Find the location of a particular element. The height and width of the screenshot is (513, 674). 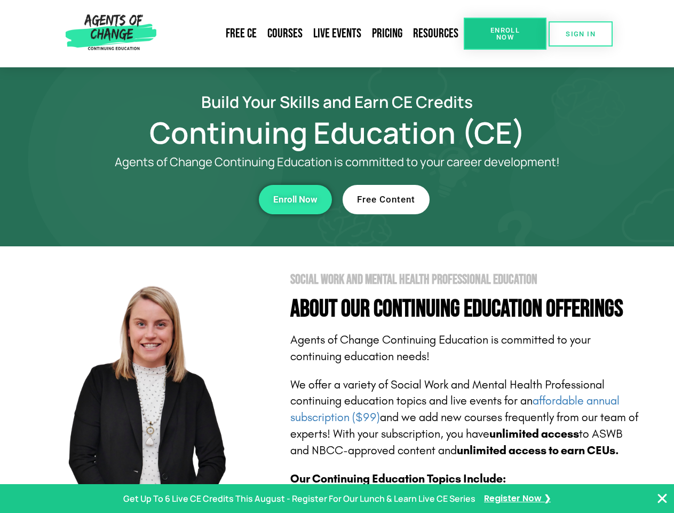

p: Agents of Change Continuing Education is committed to your career development! is located at coordinates (337, 162).